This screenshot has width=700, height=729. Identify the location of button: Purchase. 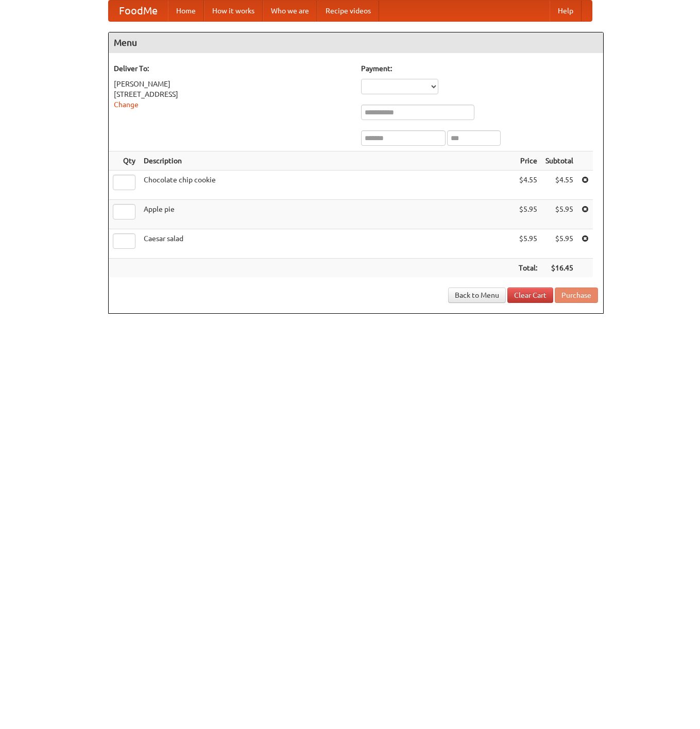
(576, 296).